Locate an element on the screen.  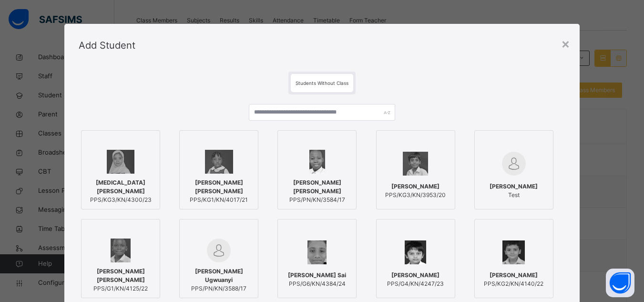
span: Students Without Class is located at coordinates (322, 83).